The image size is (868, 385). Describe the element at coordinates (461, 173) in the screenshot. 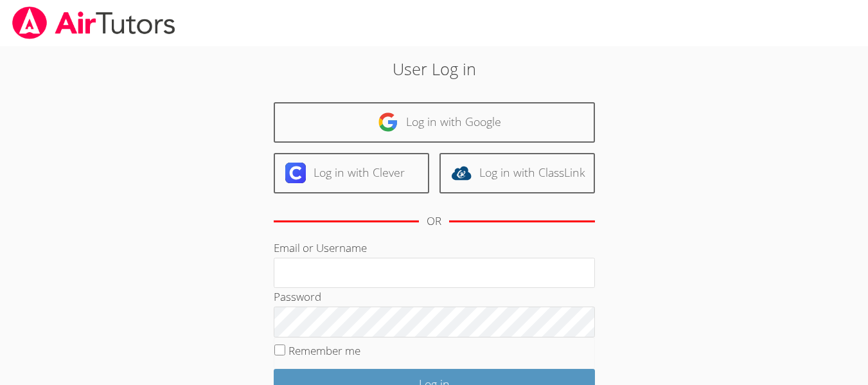

I see `img: classlink-logo-d6bb404cc1216ec64c9a2012d9dc4662098be43eaf13dc465df04b49fa7ab582.svg` at that location.